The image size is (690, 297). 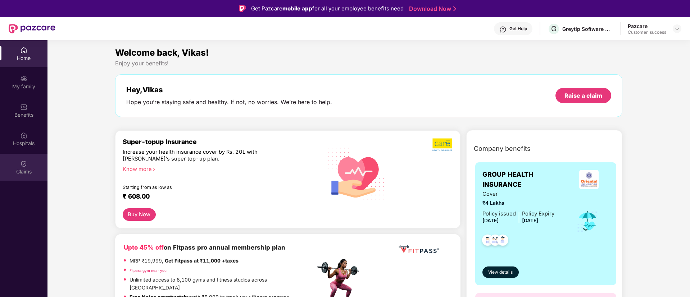 What do you see at coordinates (356, 173) in the screenshot?
I see `img: svg+xml;base64,PHN2ZyB4bWxucz0iaHR0cDovL3d3dy53My5vcmcvMjAwMC9zdmciIHhtbG5zOnhsaW5rPSJodHRwOi8vd3...` at bounding box center [356, 173].